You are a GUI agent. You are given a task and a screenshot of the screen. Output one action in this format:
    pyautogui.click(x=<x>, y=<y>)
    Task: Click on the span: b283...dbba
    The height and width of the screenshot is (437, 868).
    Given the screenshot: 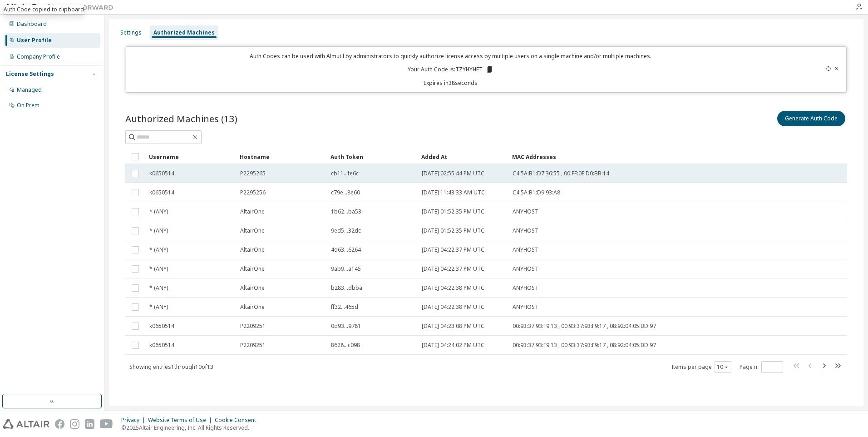 What is the action you would take?
    pyautogui.click(x=346, y=288)
    